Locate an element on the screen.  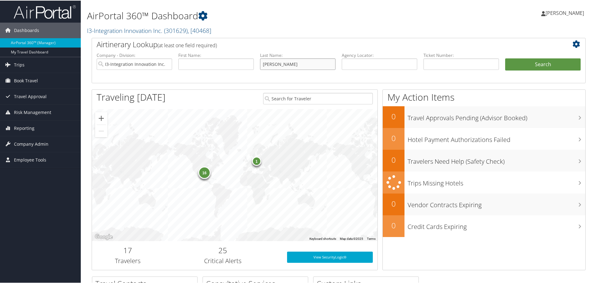
a: 0Travelers Need Help (Safety Check) is located at coordinates (484, 160).